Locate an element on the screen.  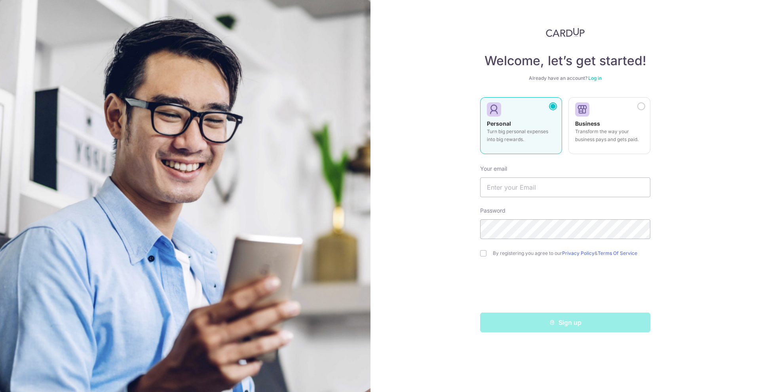
label: Password is located at coordinates (493, 211).